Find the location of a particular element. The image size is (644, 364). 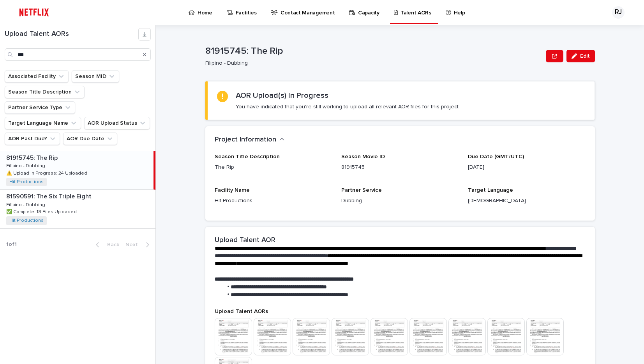

div: RJ is located at coordinates (618, 12).